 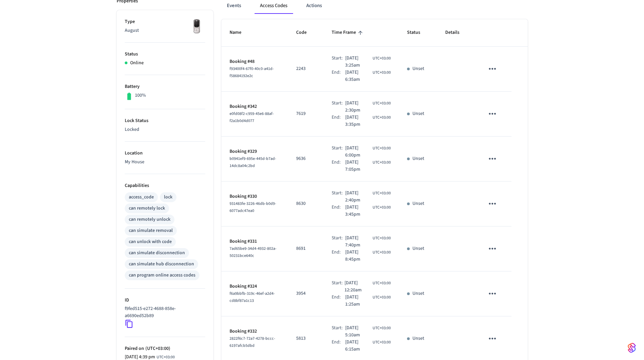 I want to click on div: can remotely lock, so click(x=146, y=208).